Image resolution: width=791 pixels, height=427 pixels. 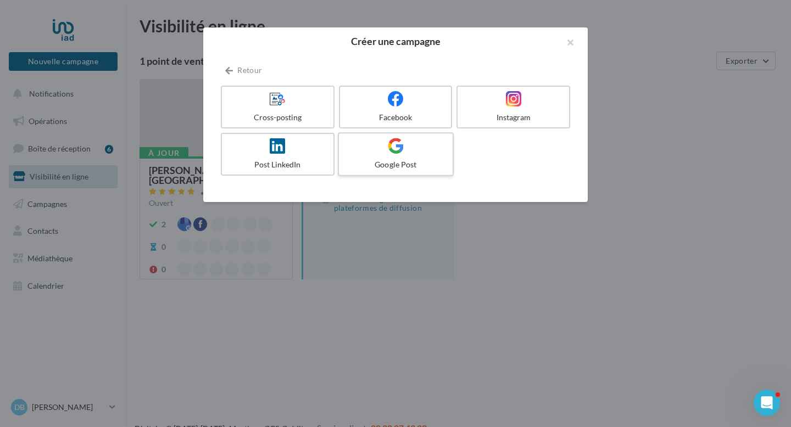 What do you see at coordinates (277, 165) in the screenshot?
I see `div: Post LinkedIn` at bounding box center [277, 165].